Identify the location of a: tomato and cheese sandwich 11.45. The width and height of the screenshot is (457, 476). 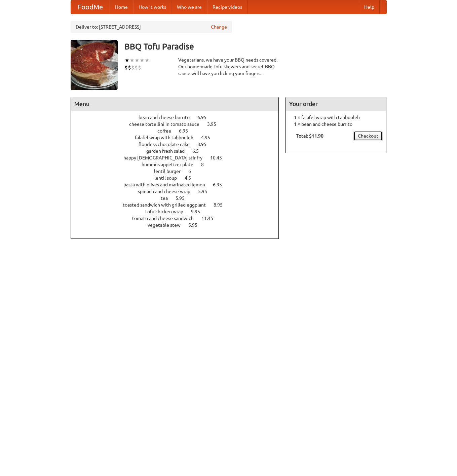
(179, 218).